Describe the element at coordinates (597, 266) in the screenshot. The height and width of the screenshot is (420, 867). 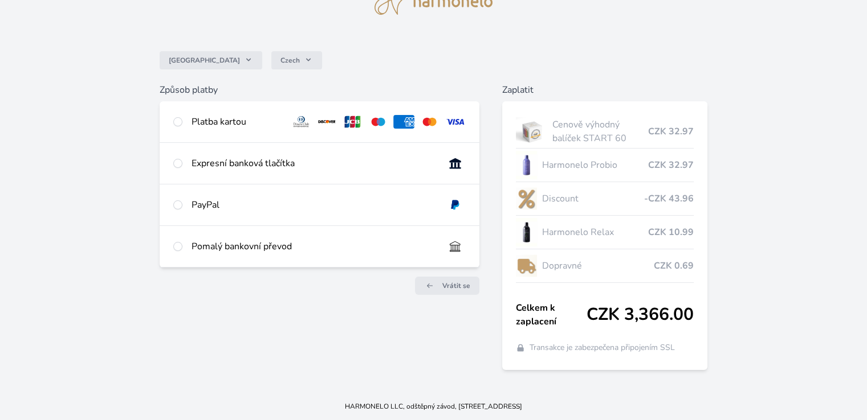
I see `span: Dopravné` at that location.